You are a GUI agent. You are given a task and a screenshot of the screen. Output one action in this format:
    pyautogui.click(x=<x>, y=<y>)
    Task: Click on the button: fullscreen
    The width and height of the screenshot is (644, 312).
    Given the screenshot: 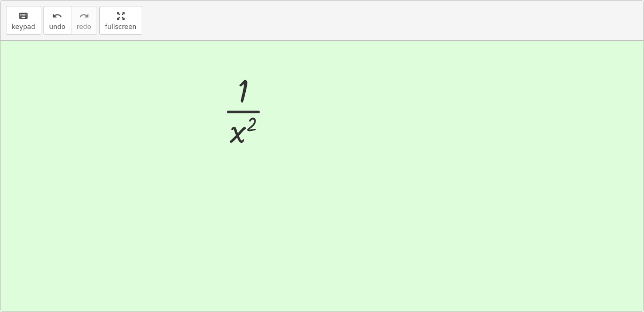 What is the action you would take?
    pyautogui.click(x=121, y=20)
    